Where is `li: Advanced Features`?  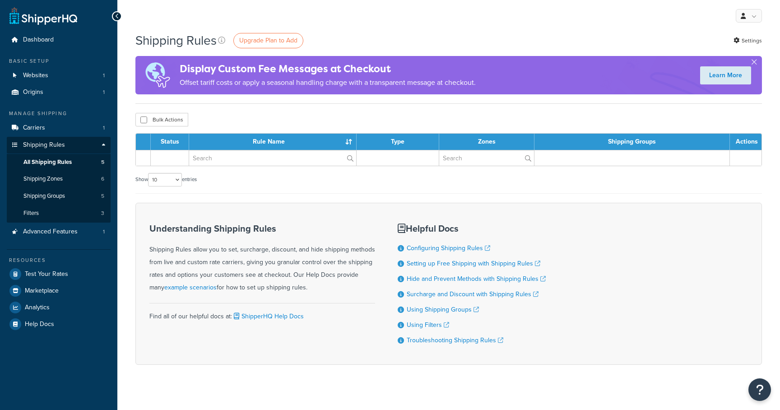 li: Advanced Features is located at coordinates (59, 232).